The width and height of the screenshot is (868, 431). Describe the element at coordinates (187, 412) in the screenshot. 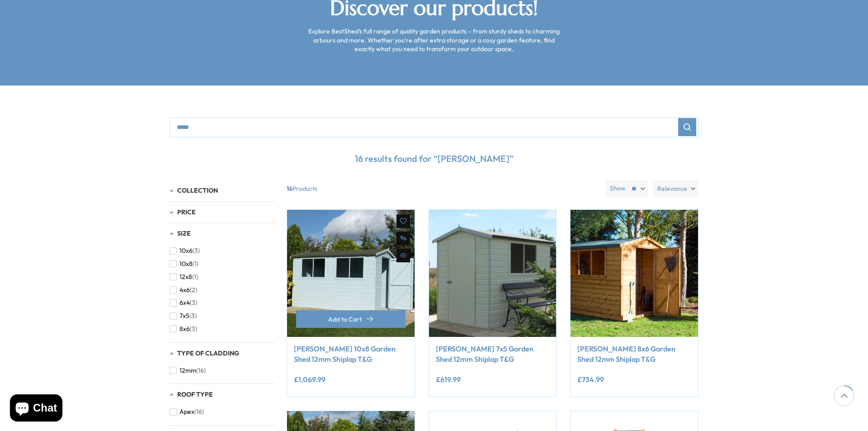

I see `span: Apex` at that location.